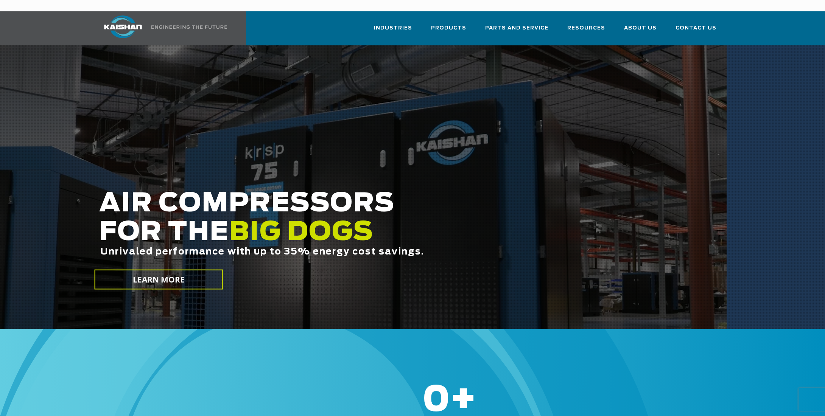  Describe the element at coordinates (189, 27) in the screenshot. I see `img: Engineering the future` at that location.